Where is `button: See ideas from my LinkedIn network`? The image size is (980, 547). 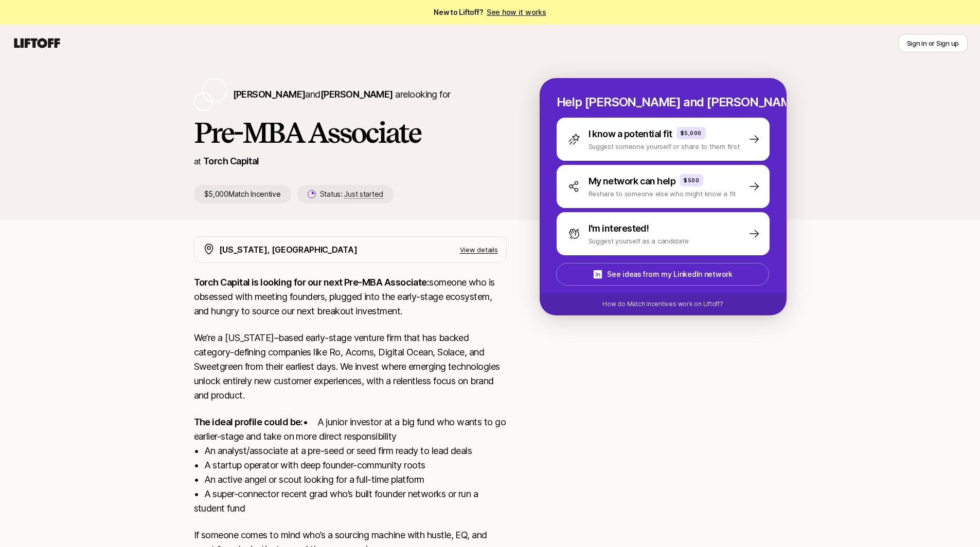
button: See ideas from my LinkedIn network is located at coordinates (662, 274).